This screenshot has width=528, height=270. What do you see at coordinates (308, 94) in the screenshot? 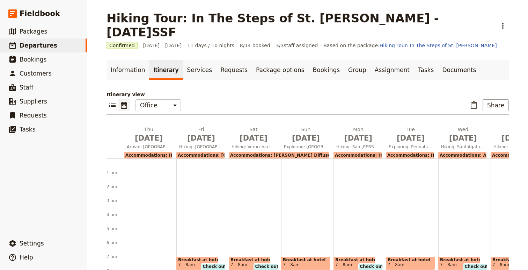
I see `p: Itinerary view` at bounding box center [308, 94].